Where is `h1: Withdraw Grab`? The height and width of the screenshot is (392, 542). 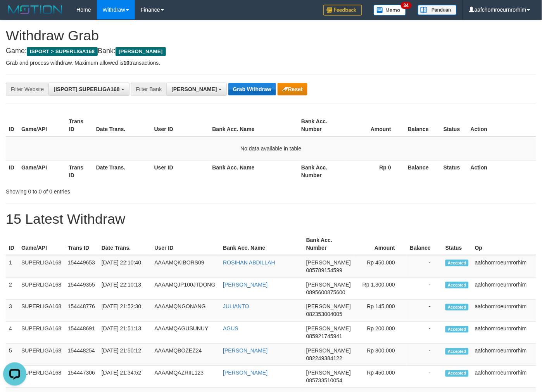 h1: Withdraw Grab is located at coordinates (271, 36).